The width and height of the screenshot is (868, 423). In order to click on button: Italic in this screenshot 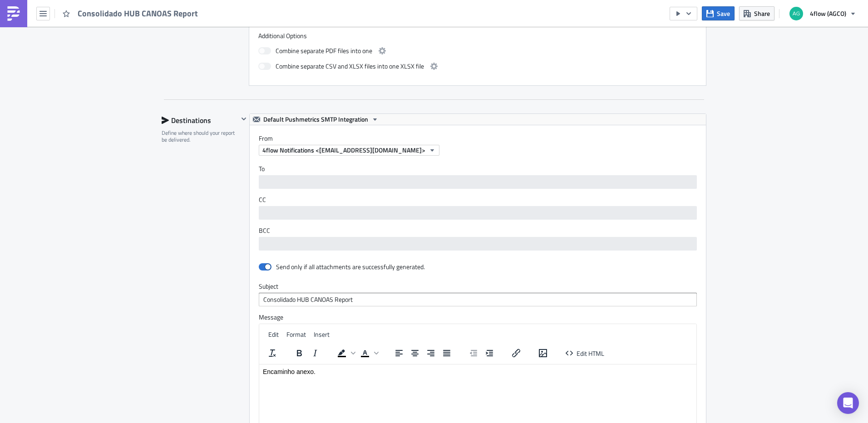, I will do `click(315, 354)`.